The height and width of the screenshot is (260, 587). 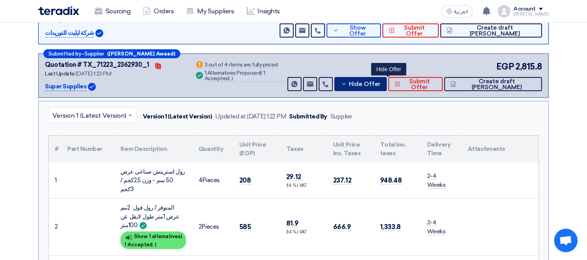 I want to click on span: 585, so click(x=245, y=227).